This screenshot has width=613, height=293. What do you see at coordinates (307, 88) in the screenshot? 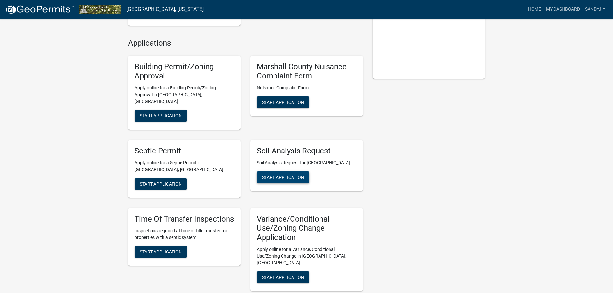
I see `p: Nuisance Complaint Form` at bounding box center [307, 88].